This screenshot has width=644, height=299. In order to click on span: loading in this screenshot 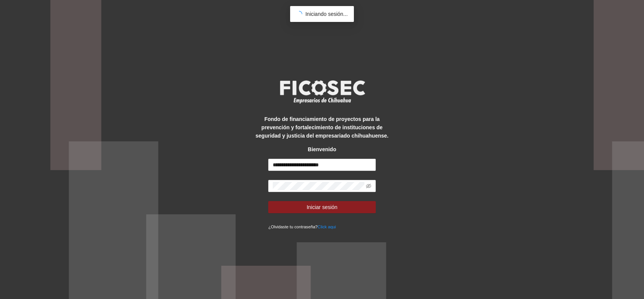, I will do `click(299, 14)`.